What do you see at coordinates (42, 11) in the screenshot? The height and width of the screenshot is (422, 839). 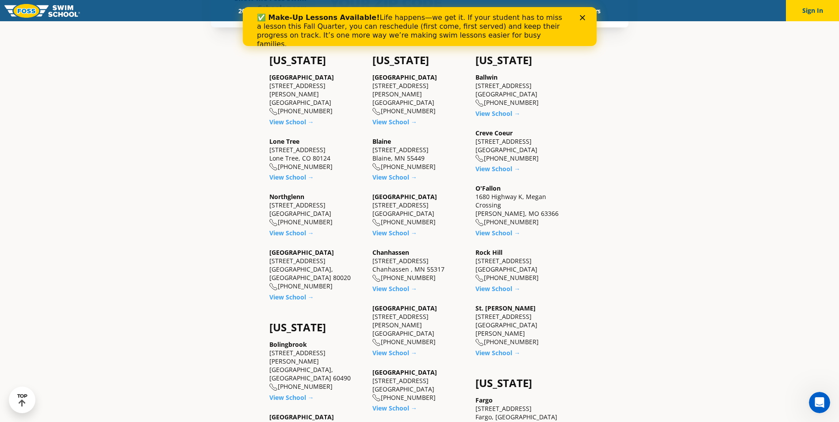 I see `img: FOSS Swim School Logo` at bounding box center [42, 11].